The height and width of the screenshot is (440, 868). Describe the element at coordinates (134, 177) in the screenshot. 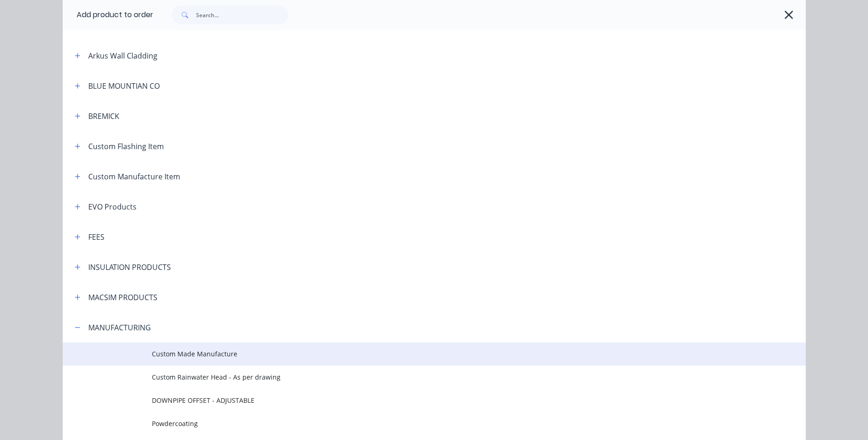

I see `div: Custom Manufacture Item` at that location.